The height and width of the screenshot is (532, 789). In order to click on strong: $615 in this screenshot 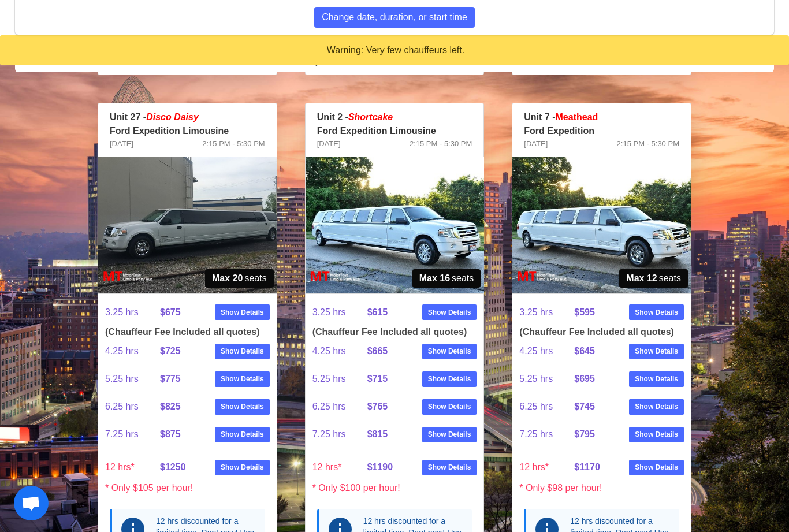, I will do `click(378, 312)`.